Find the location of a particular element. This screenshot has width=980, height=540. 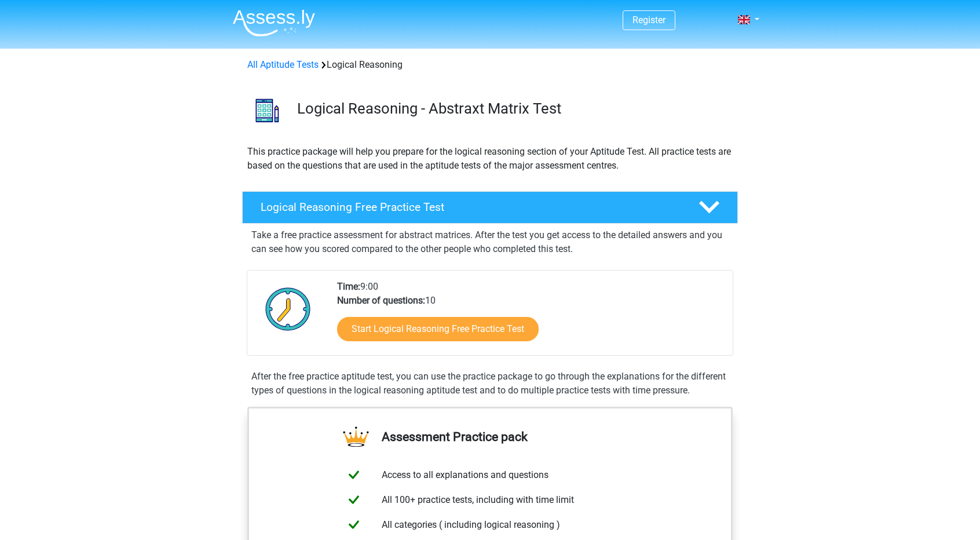

b: Time: is located at coordinates (349, 286).